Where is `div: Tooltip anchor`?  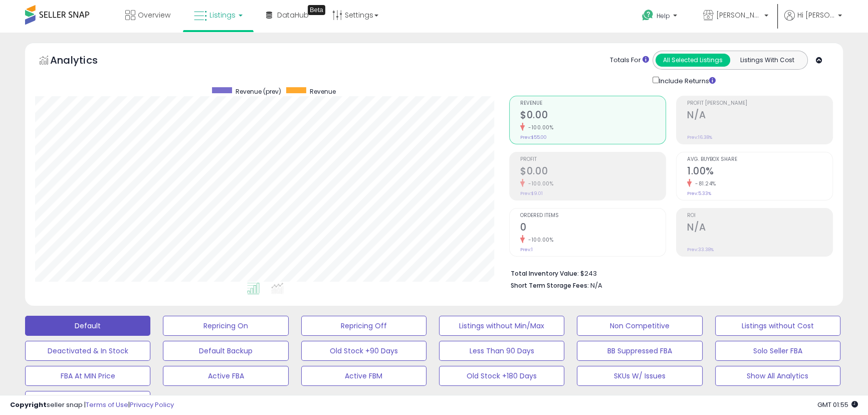 div: Tooltip anchor is located at coordinates (316, 10).